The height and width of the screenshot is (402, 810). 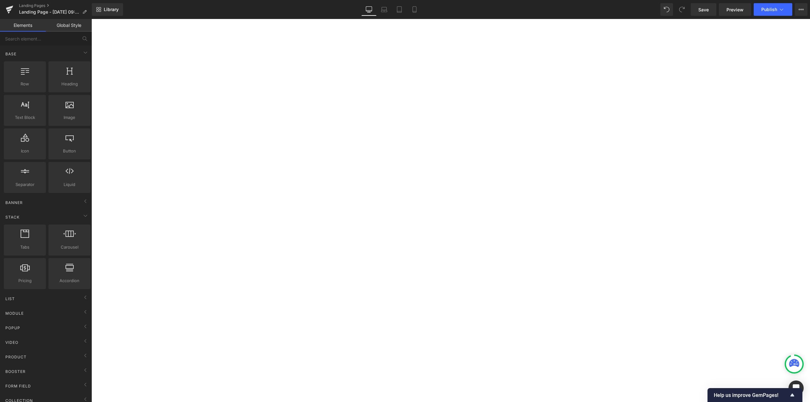 What do you see at coordinates (769, 9) in the screenshot?
I see `span: Publish` at bounding box center [769, 9].